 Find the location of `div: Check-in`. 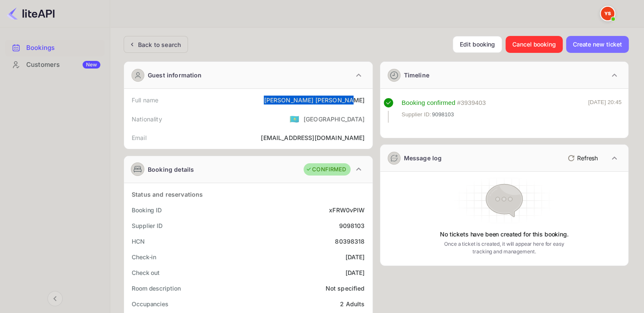

div: Check-in is located at coordinates (144, 257).